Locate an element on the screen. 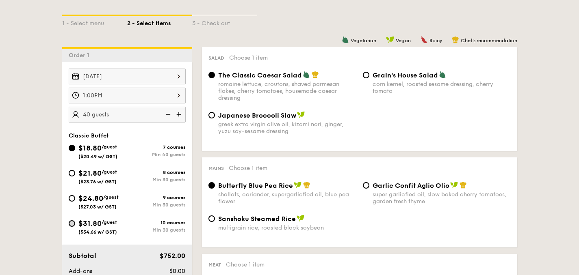  input: Event date is located at coordinates (127, 76).